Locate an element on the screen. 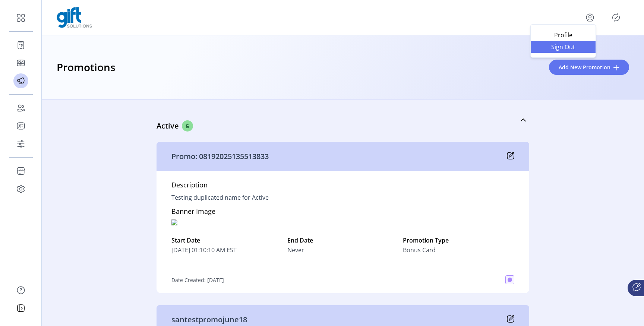 Image resolution: width=644 pixels, height=326 pixels. label: Start Date is located at coordinates (227, 240).